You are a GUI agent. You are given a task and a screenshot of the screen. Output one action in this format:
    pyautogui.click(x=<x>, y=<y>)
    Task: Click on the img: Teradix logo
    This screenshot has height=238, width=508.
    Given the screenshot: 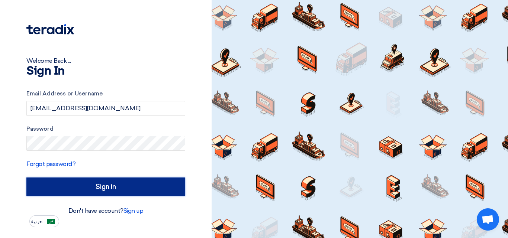 What is the action you would take?
    pyautogui.click(x=50, y=29)
    